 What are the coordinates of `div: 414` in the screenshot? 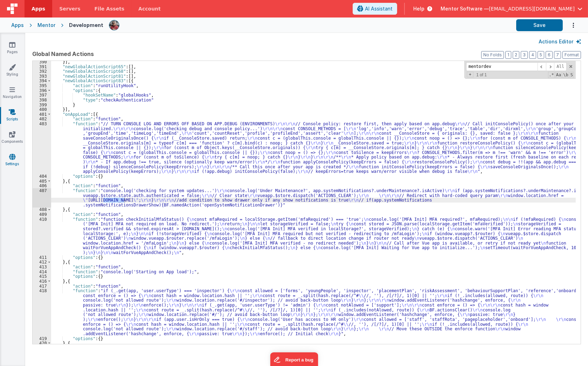 It's located at (41, 272).